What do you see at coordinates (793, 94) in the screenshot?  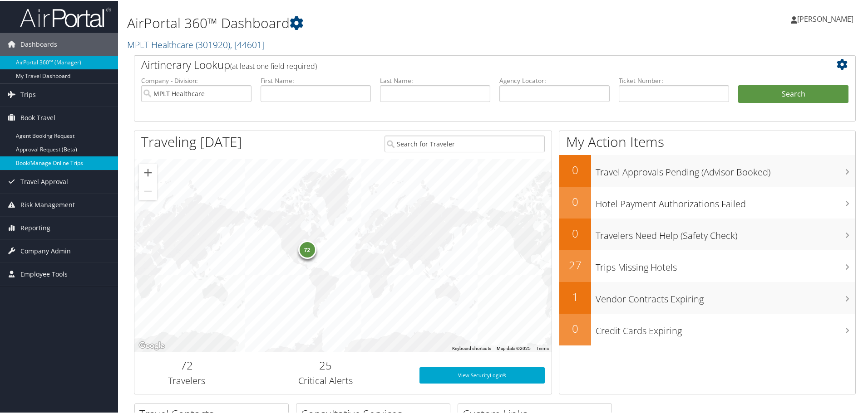 I see `button: Search` at bounding box center [793, 94].